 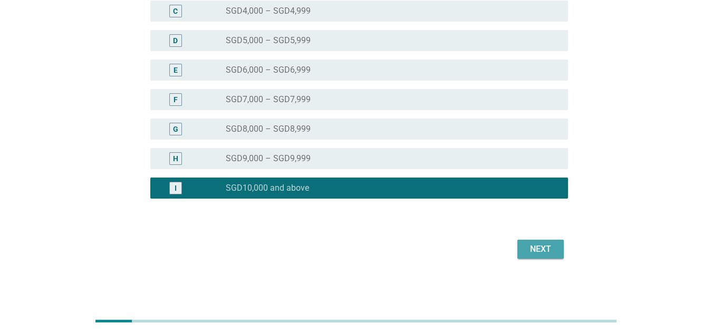 I want to click on button: Next, so click(x=541, y=250).